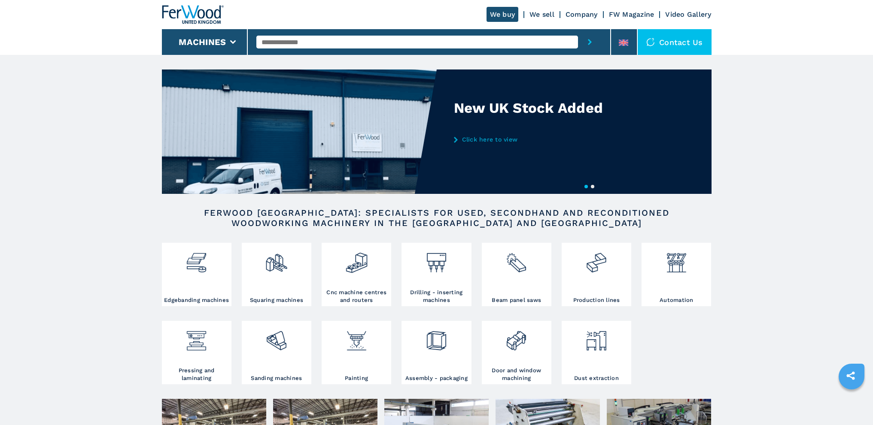 The image size is (873, 425). Describe the element at coordinates (356, 353) in the screenshot. I see `a: Painting` at that location.